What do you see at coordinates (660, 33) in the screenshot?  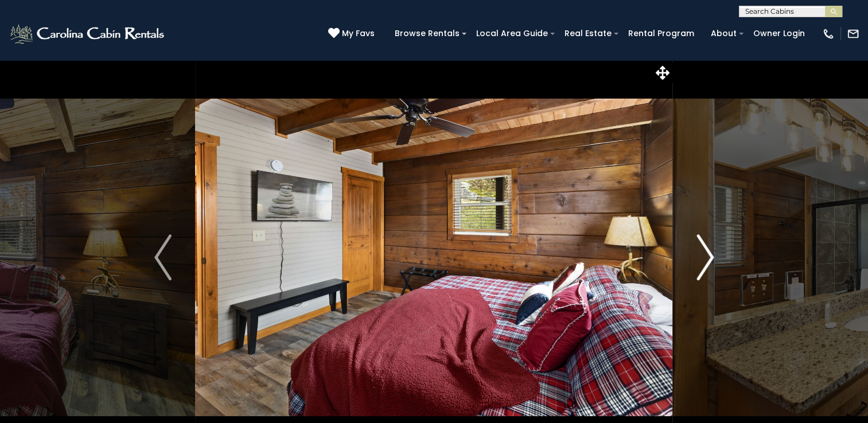 I see `a: Rental Program` at bounding box center [660, 33].